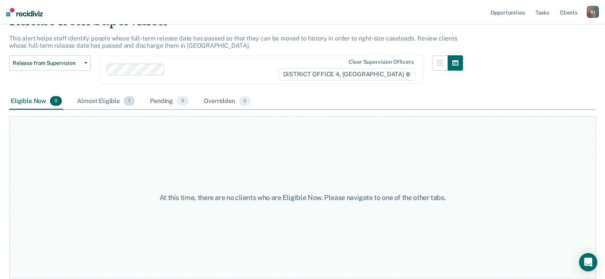  What do you see at coordinates (50, 63) in the screenshot?
I see `button: Release from Supervision` at bounding box center [50, 63].